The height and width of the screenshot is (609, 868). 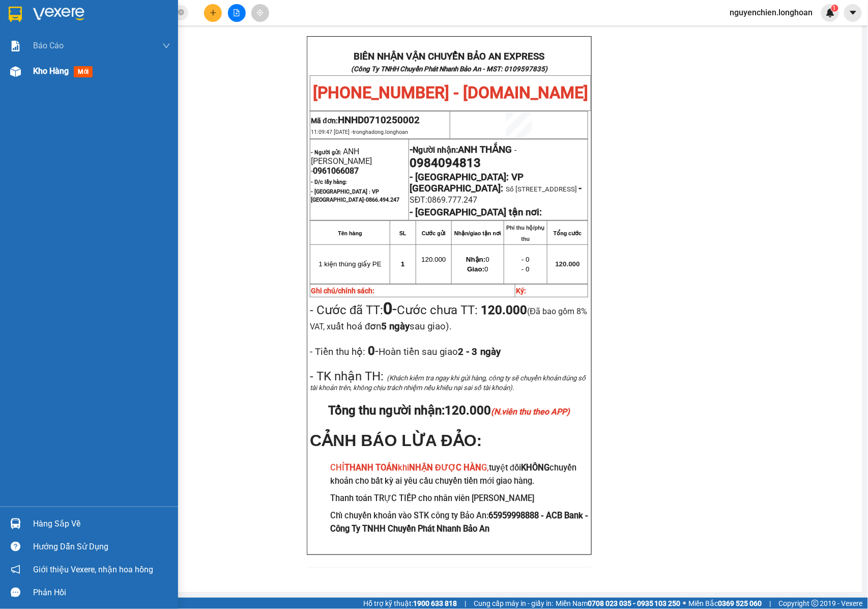 I want to click on strong: Cước gửi, so click(x=433, y=233).